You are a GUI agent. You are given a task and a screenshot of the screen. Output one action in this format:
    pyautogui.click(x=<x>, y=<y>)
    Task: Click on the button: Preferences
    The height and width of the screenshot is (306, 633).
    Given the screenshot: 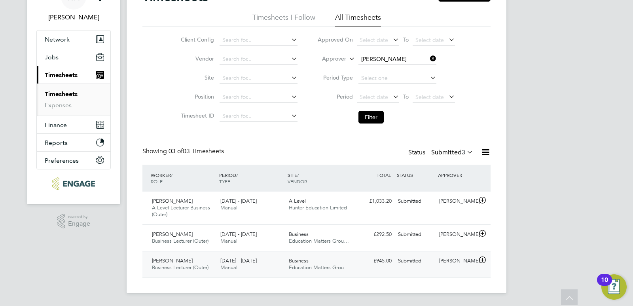 What is the action you would take?
    pyautogui.click(x=74, y=160)
    